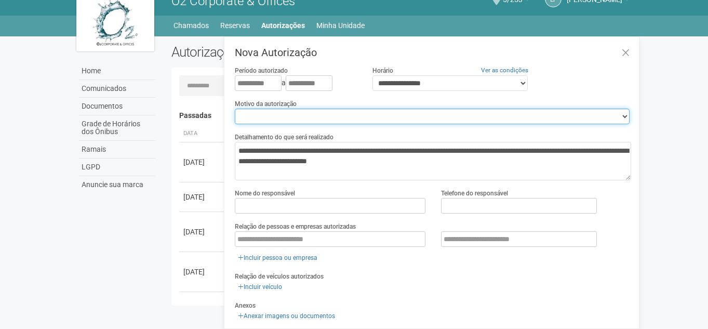 The height and width of the screenshot is (329, 708). Describe the element at coordinates (260, 287) in the screenshot. I see `a: Incluir veículo` at that location.